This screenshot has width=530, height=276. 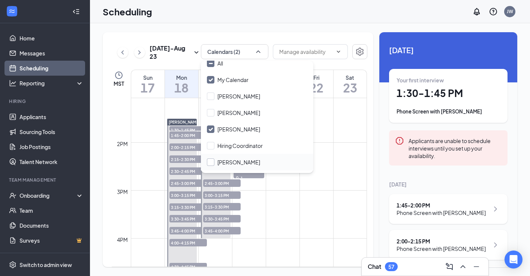 I want to click on span: 4:30-4:45 PM, so click(x=188, y=267).